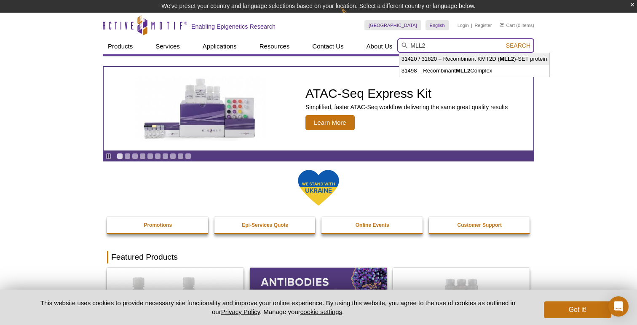  What do you see at coordinates (150, 156) in the screenshot?
I see `a: Go to slide 5` at bounding box center [150, 156].